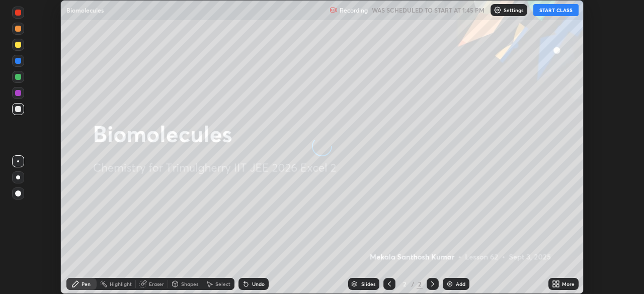 This screenshot has height=294, width=644. I want to click on img: recording.375f2c34.svg, so click(334, 10).